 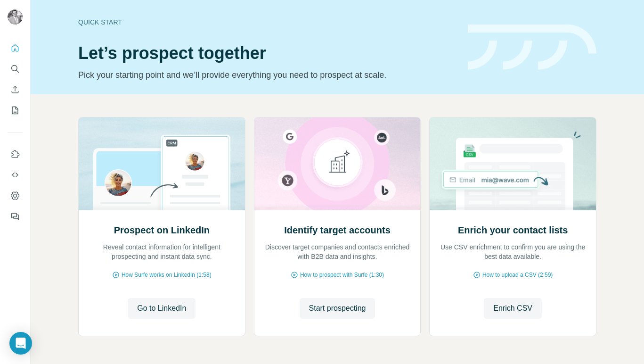 I want to click on span: How Surfe works on LinkedIn (1:58), so click(x=166, y=275).